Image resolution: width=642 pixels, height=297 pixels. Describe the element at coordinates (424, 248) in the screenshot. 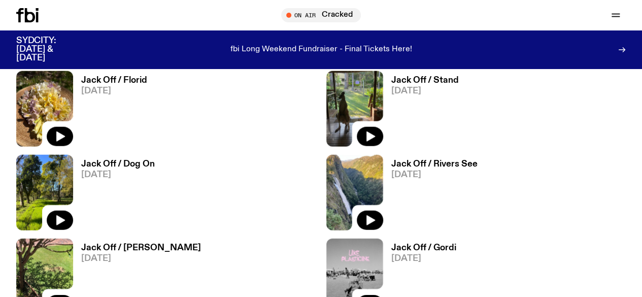

I see `h3: Jack Off / Gordi` at that location.